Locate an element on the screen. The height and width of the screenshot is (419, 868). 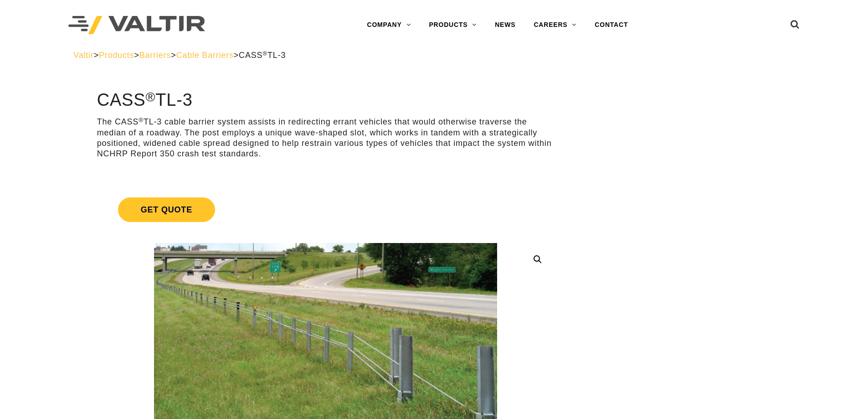
a: CONTACT is located at coordinates (611, 25).